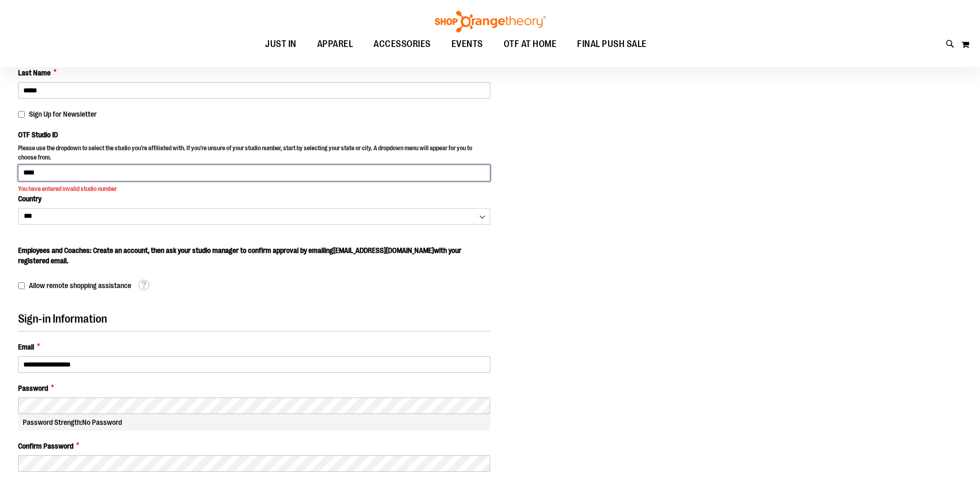  What do you see at coordinates (336, 44) in the screenshot?
I see `span: APPAREL` at bounding box center [336, 44].